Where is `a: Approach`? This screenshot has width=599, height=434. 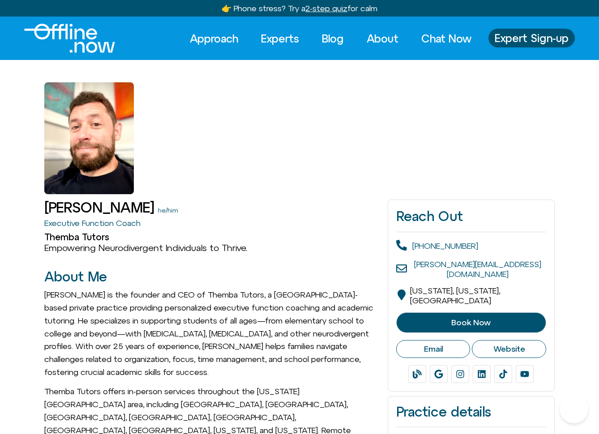 a: Approach is located at coordinates (214, 39).